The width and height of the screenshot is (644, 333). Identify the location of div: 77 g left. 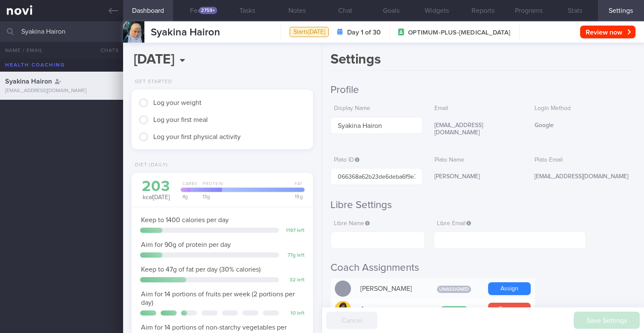
(294, 255).